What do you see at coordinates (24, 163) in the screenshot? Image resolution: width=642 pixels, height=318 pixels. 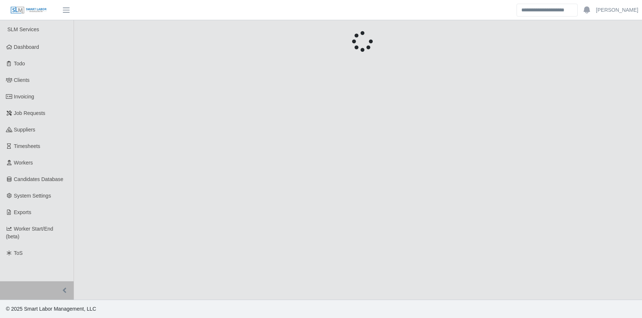 I see `span: Workers` at bounding box center [24, 163].